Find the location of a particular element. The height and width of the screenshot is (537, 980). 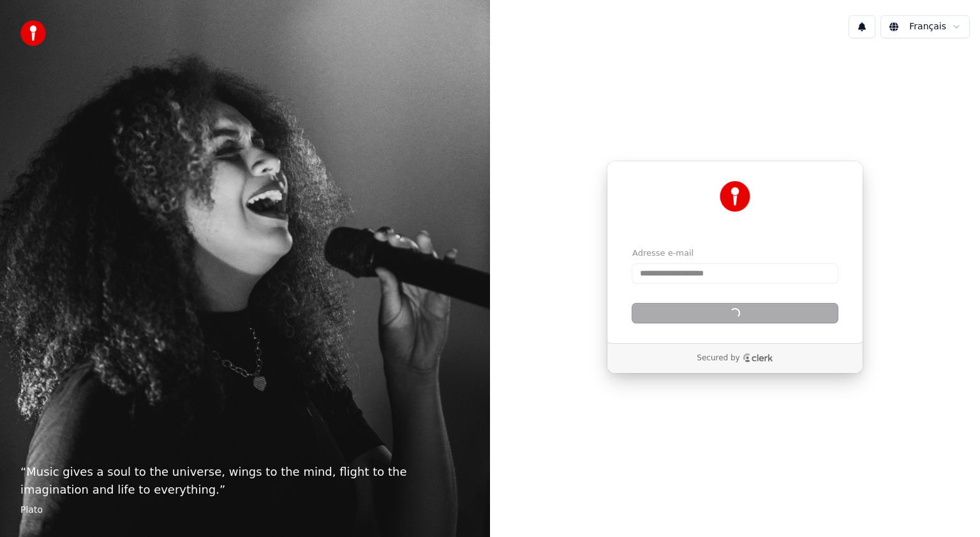

img: youka is located at coordinates (33, 33).